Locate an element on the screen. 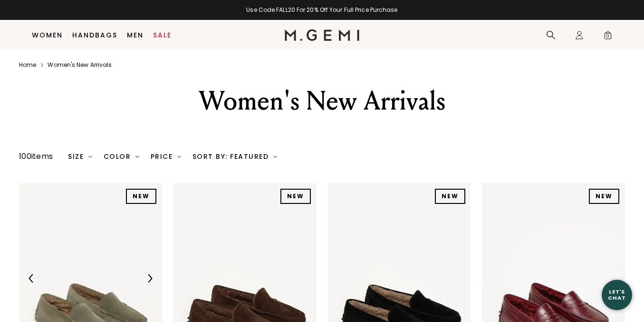  div: Color is located at coordinates (121, 156).